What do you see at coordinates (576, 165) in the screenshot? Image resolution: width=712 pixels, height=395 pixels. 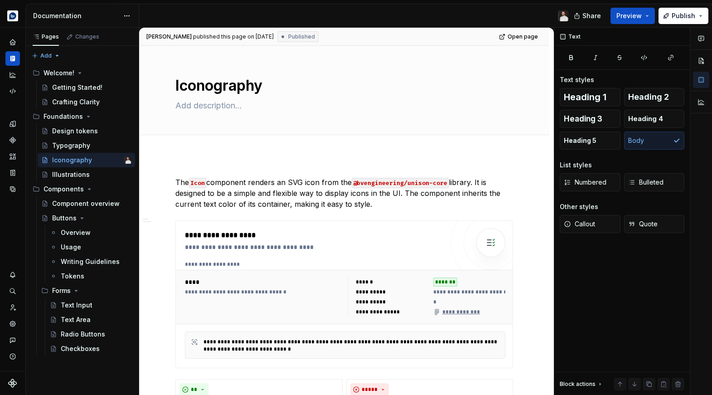 I see `div: List styles` at bounding box center [576, 165].